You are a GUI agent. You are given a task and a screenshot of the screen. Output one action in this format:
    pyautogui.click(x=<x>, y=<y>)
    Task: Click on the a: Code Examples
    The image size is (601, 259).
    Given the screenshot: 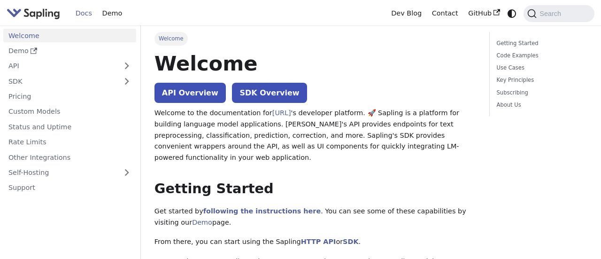 What is the action you would take?
    pyautogui.click(x=540, y=55)
    